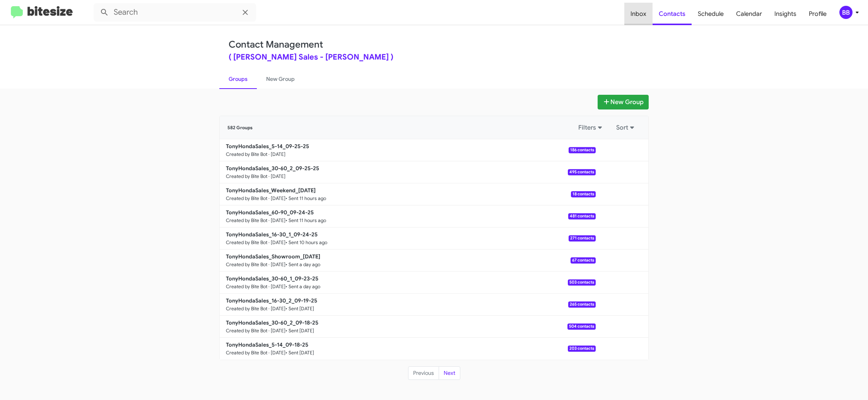 This screenshot has height=400, width=868. I want to click on span: Inbox, so click(638, 14).